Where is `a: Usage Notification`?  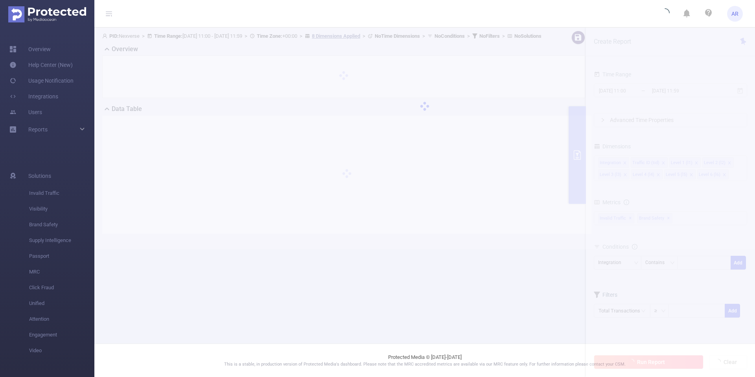
a: Usage Notification is located at coordinates (41, 81).